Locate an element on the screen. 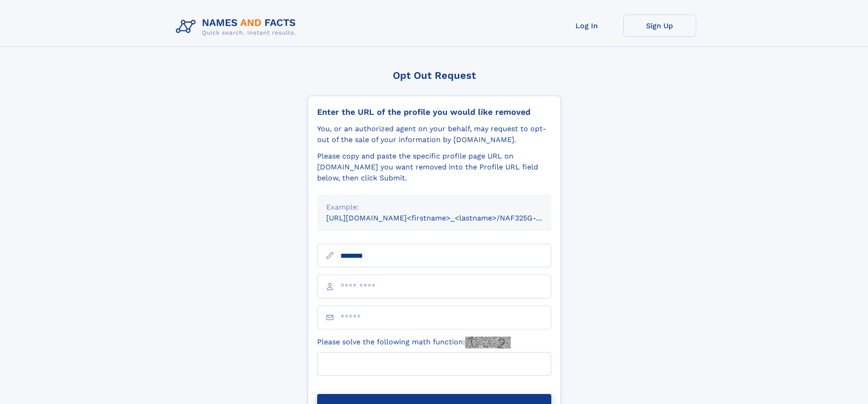  a: Sign Up is located at coordinates (660, 25).